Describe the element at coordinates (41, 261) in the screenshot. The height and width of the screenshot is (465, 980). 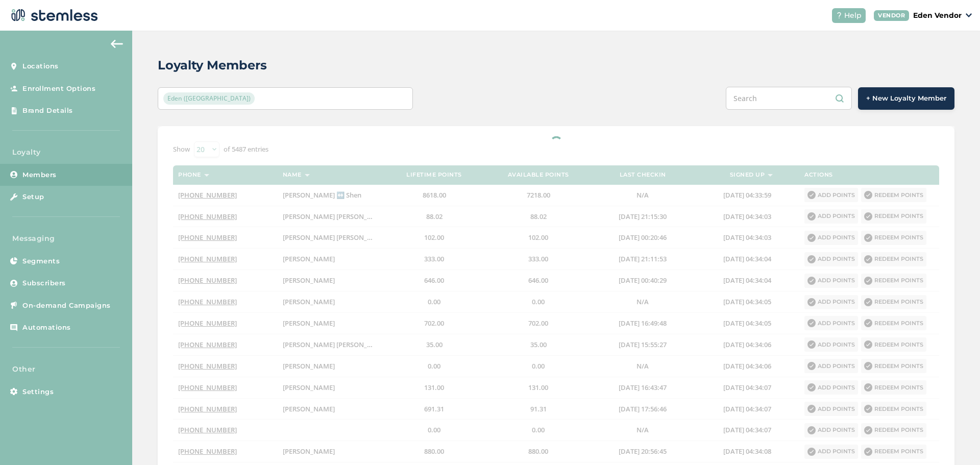
I see `span: Segments` at that location.